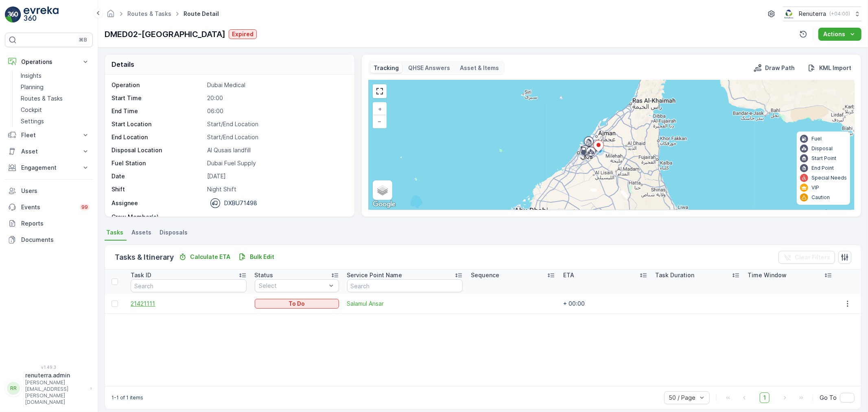 The image size is (868, 412). What do you see at coordinates (840, 34) in the screenshot?
I see `button: Actions` at bounding box center [840, 34].